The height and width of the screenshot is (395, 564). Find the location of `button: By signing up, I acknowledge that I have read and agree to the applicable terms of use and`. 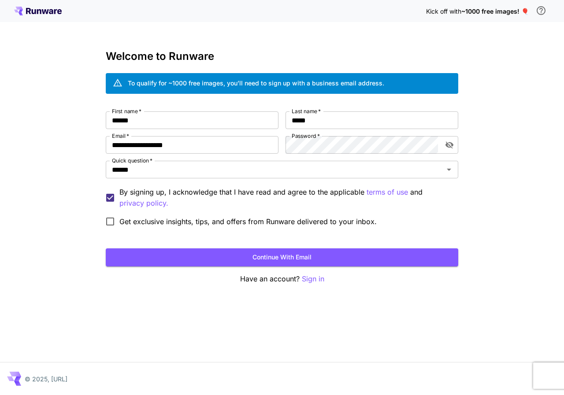

button: By signing up, I acknowledge that I have read and agree to the applicable terms of use and is located at coordinates (144, 203).